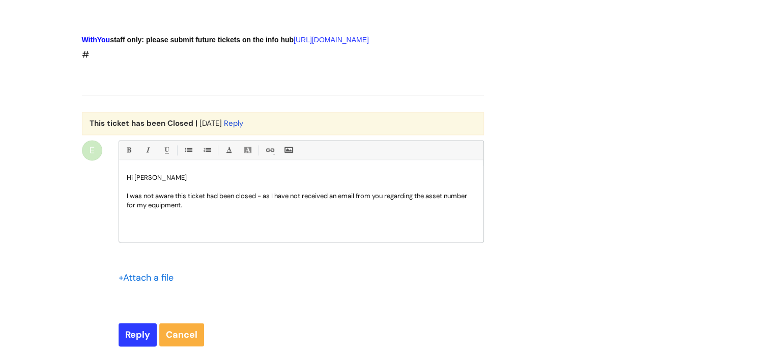 The height and width of the screenshot is (354, 774). Describe the element at coordinates (166, 150) in the screenshot. I see `a: Underline(Ctrl-U)` at that location.